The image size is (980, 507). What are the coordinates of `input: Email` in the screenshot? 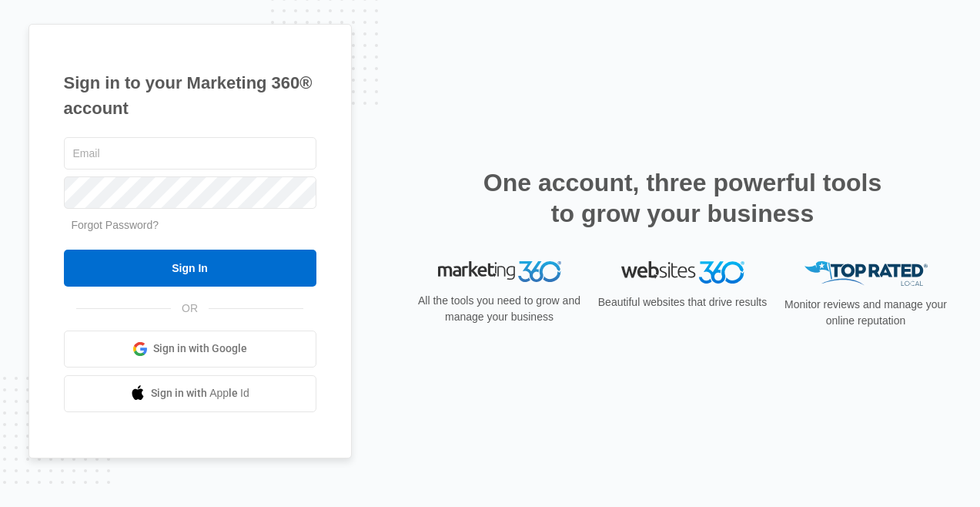 It's located at (190, 153).